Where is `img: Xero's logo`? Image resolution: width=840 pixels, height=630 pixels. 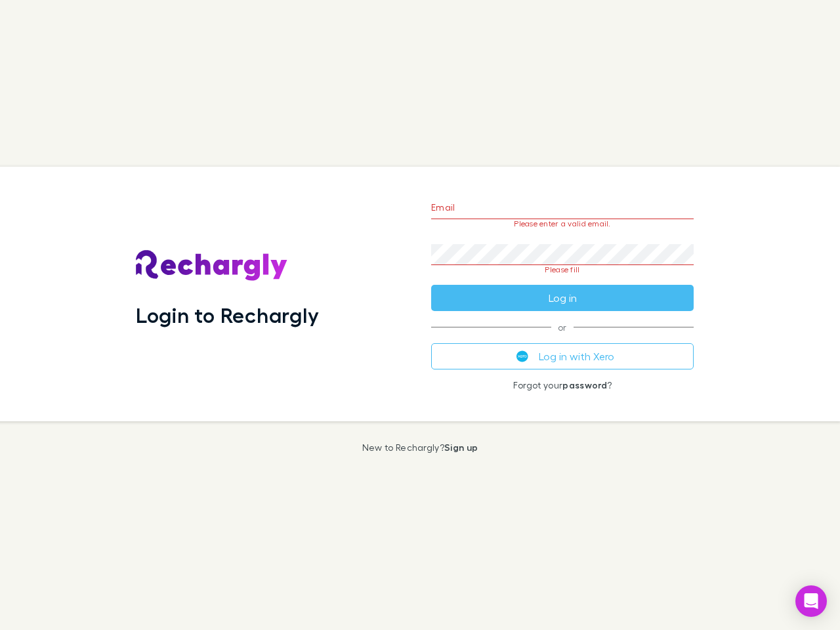 img: Xero's logo is located at coordinates (522, 356).